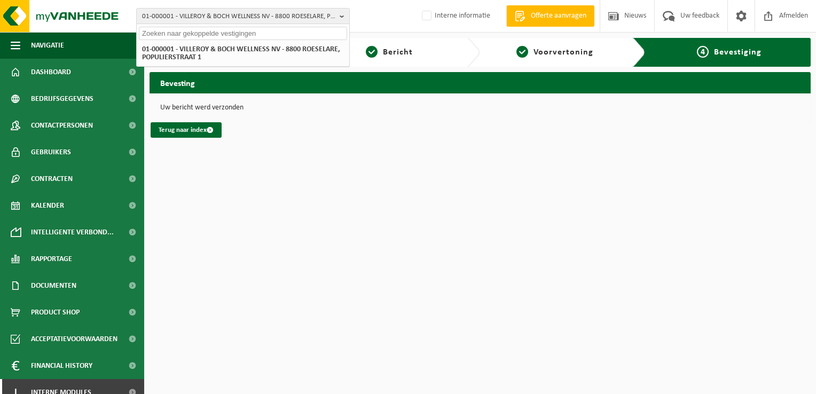  What do you see at coordinates (48, 45) in the screenshot?
I see `span: Navigatie` at bounding box center [48, 45].